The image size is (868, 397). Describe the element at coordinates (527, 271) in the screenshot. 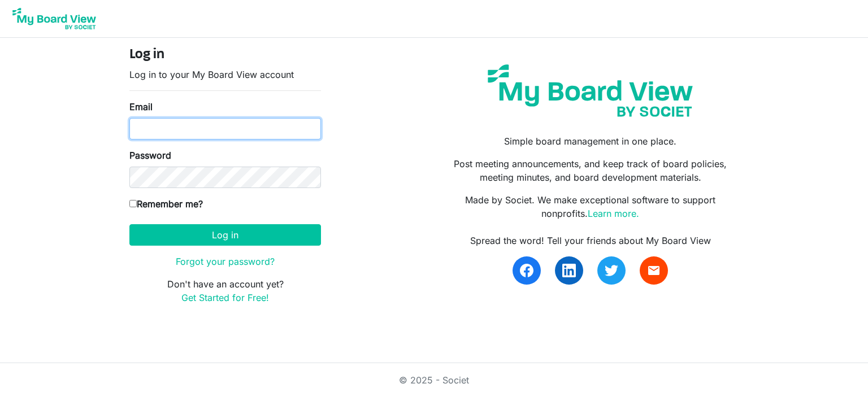

I see `img: facebook.svg` at that location.